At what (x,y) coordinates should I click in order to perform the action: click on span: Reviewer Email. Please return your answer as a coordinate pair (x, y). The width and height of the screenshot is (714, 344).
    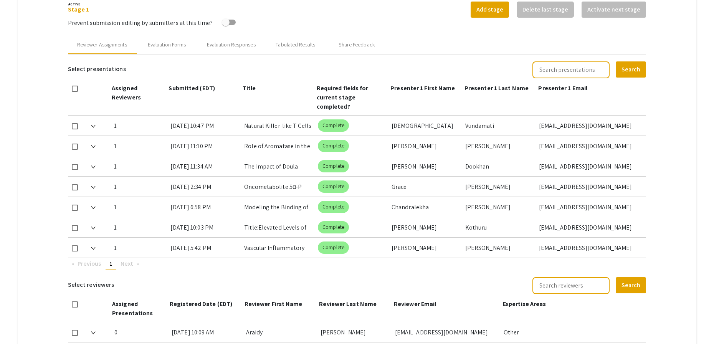
    Looking at the image, I should click on (415, 304).